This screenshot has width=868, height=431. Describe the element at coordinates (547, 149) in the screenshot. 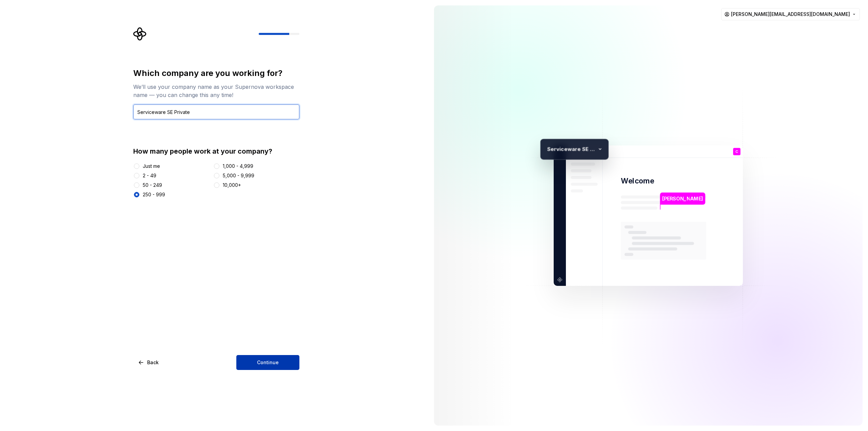

I see `p: S` at that location.